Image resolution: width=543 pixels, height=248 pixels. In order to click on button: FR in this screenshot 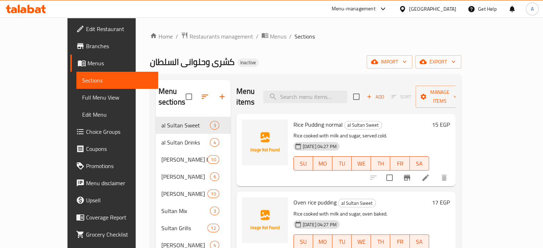, I will do `click(400, 164)`.